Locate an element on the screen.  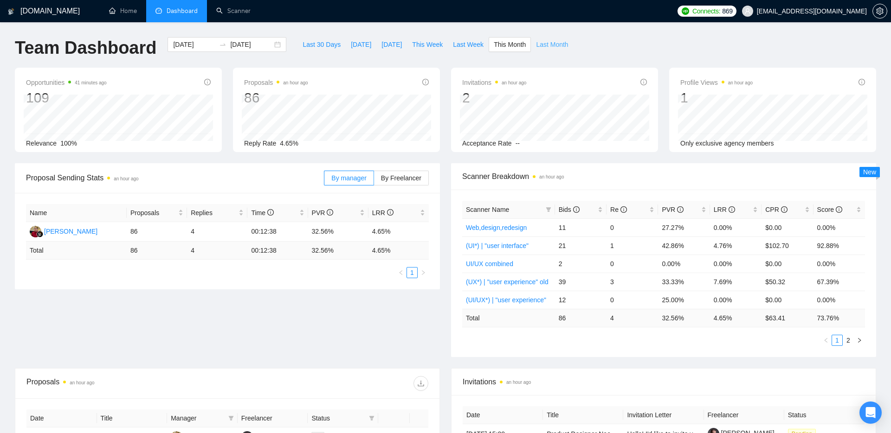
span: Only exclusive agency members is located at coordinates (727, 143).